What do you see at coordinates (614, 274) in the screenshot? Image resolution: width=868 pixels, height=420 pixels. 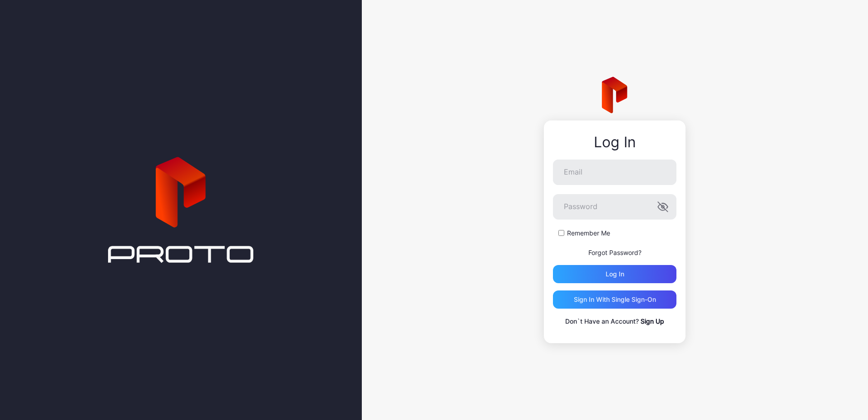 I see `div: Log in` at bounding box center [614, 274].